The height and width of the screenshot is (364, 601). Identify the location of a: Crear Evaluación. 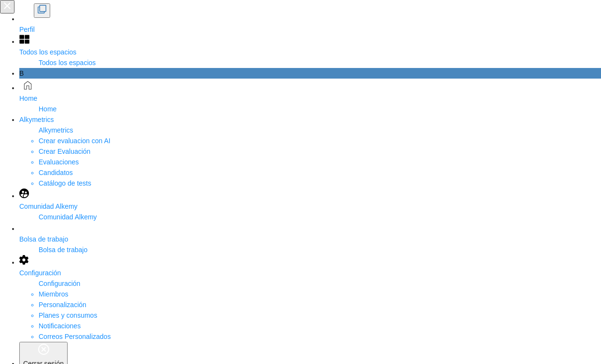
(64, 151).